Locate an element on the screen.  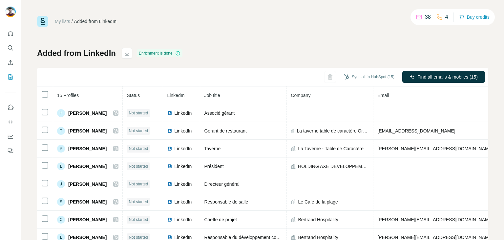
div: J is located at coordinates (61, 184).